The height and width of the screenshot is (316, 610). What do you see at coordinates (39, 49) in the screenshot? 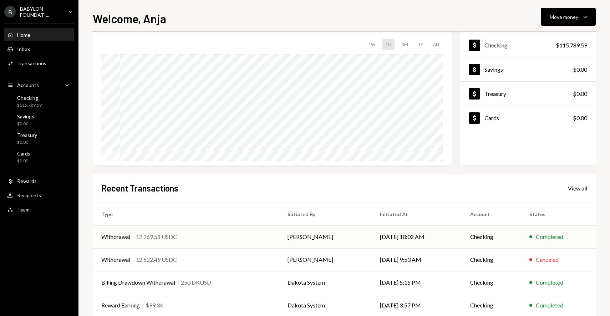
I see `a: Inbox` at bounding box center [39, 49].